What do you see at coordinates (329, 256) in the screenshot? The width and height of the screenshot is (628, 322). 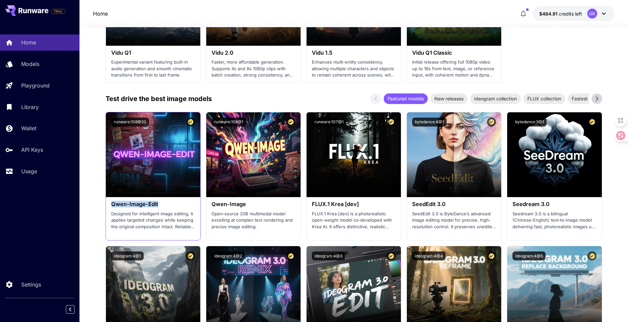 I see `button: ideogram:4@3` at bounding box center [329, 256].